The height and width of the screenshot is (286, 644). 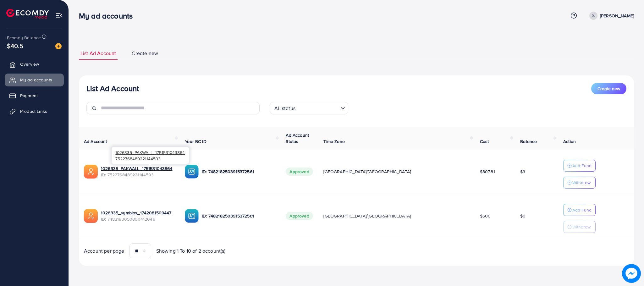 I want to click on span: Your BC ID, so click(x=196, y=141).